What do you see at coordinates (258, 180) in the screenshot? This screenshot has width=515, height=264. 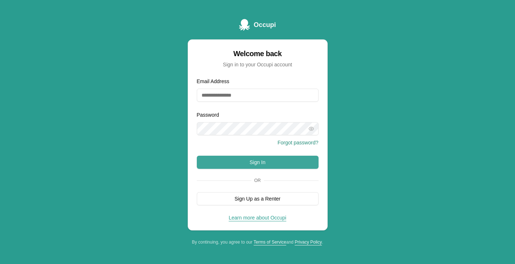 I see `span: Or` at bounding box center [258, 180].